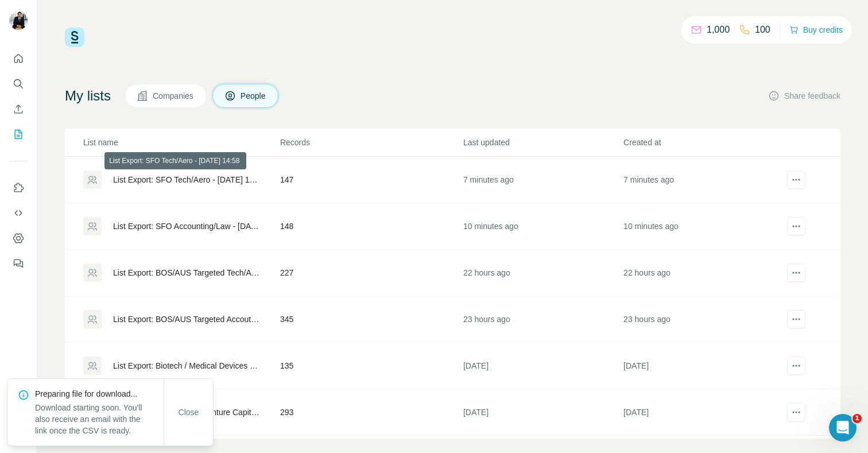 The image size is (868, 453). Describe the element at coordinates (18, 84) in the screenshot. I see `button: Search` at that location.